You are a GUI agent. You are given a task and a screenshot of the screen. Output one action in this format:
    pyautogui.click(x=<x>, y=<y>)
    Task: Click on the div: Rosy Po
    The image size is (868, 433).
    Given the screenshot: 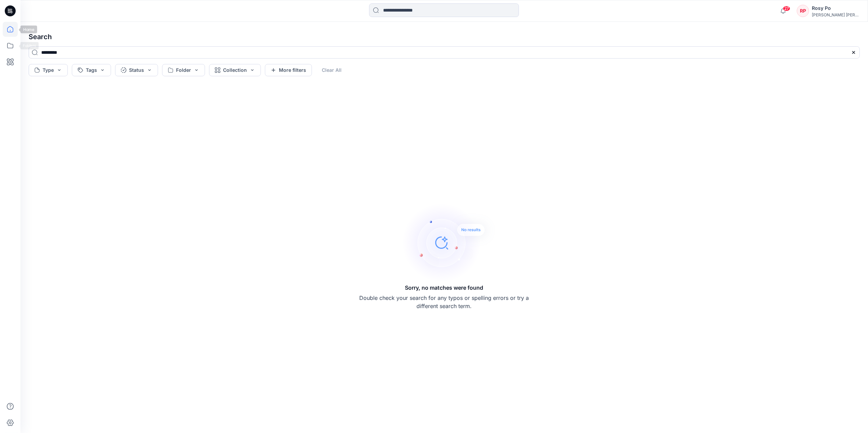 What is the action you would take?
    pyautogui.click(x=836, y=8)
    